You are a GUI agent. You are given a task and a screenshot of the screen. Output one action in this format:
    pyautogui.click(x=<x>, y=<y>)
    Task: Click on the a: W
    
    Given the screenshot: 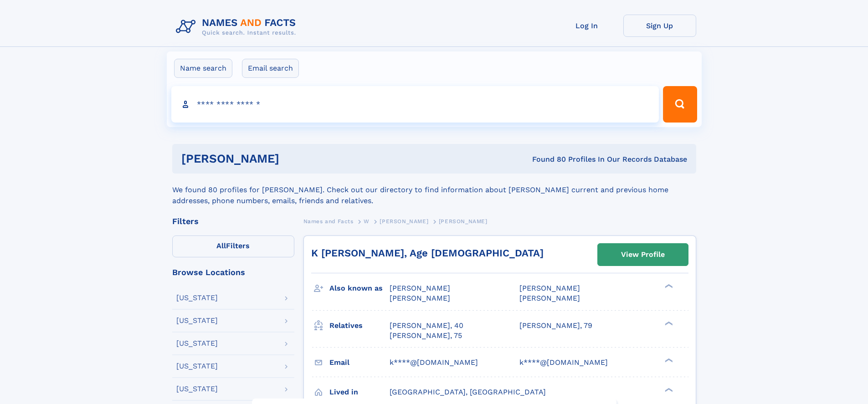 What is the action you would take?
    pyautogui.click(x=366, y=221)
    